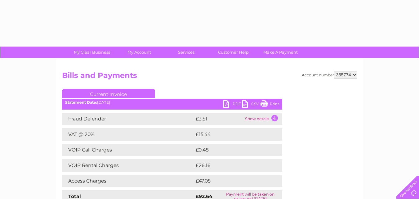 The height and width of the screenshot is (199, 419). What do you see at coordinates (81, 102) in the screenshot?
I see `b: Statement Date:` at bounding box center [81, 102].